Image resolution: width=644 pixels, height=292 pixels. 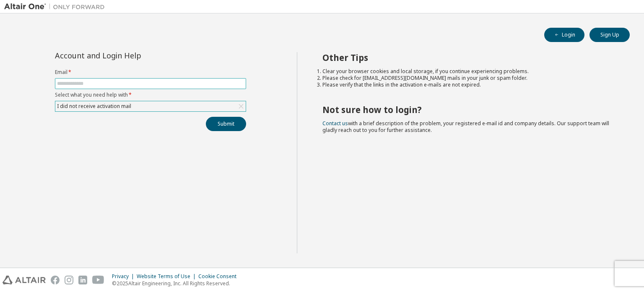 I want to click on button: Login, so click(x=564, y=35).